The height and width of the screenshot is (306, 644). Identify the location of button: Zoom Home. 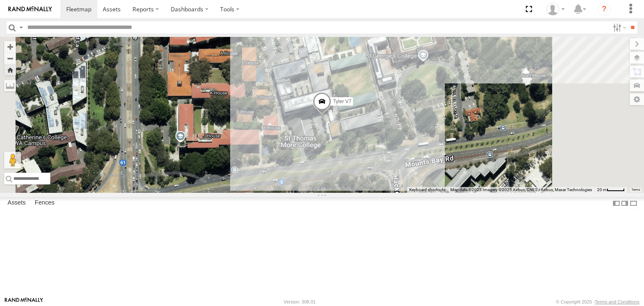
(10, 69).